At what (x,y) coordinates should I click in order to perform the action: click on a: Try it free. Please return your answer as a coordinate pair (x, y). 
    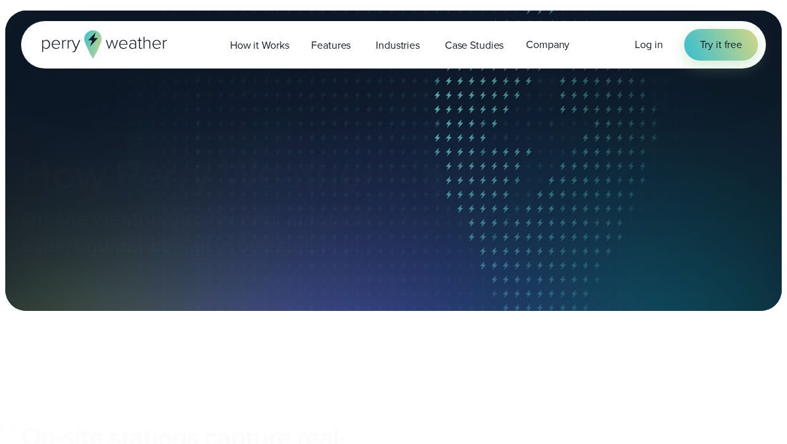
    Looking at the image, I should click on (721, 45).